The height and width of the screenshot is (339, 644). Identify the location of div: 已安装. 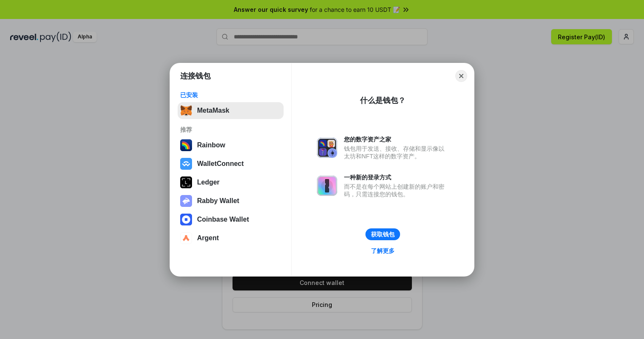
(230, 95).